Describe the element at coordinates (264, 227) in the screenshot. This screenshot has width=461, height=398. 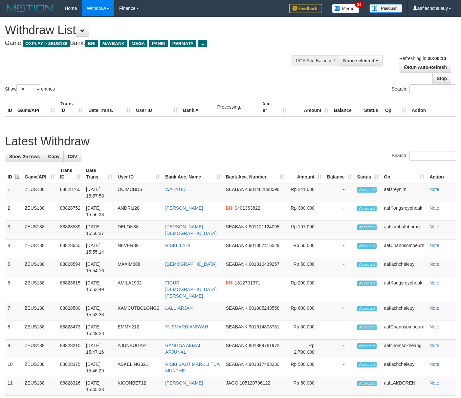
I see `span: Copy 901121124098 to clipboard` at that location.